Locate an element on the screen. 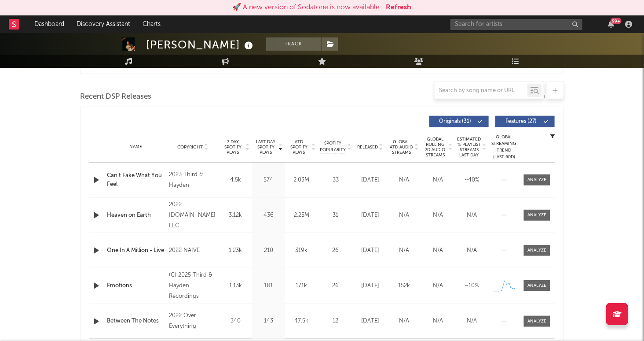  div: 99 + is located at coordinates (616, 21).